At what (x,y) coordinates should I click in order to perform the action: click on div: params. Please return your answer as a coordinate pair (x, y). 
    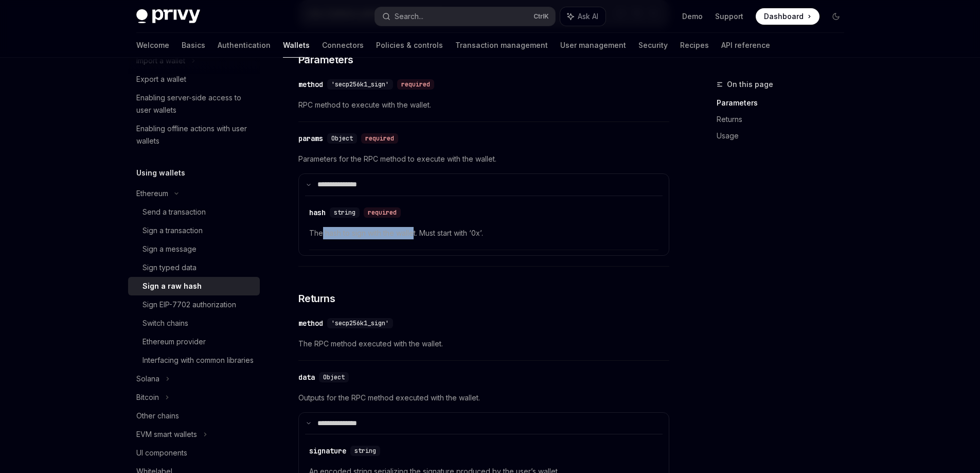
    Looking at the image, I should click on (311, 139).